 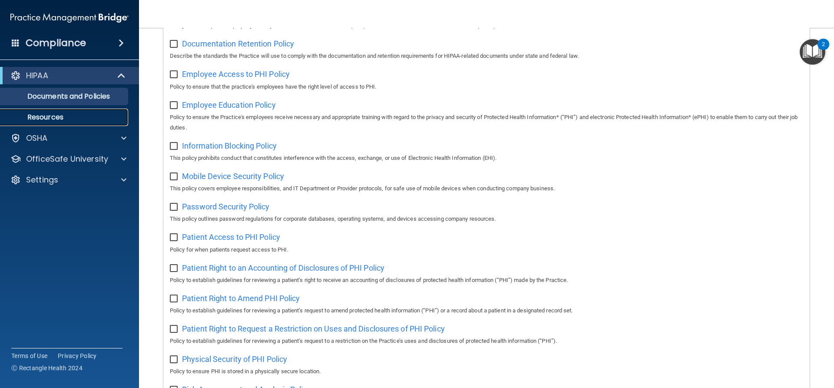 What do you see at coordinates (65, 96) in the screenshot?
I see `p: Documents and Policies` at bounding box center [65, 96].